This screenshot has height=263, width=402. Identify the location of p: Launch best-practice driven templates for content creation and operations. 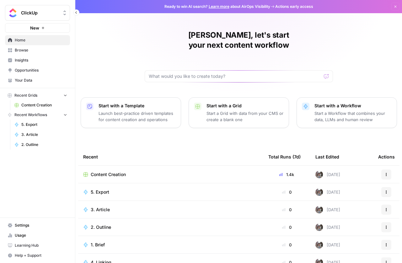
(137, 117).